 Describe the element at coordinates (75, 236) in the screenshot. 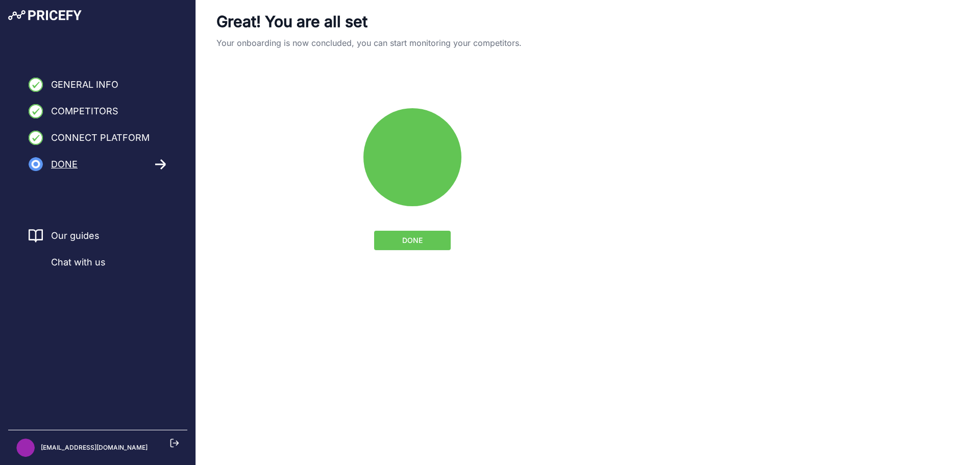

I see `a: Our guides` at that location.